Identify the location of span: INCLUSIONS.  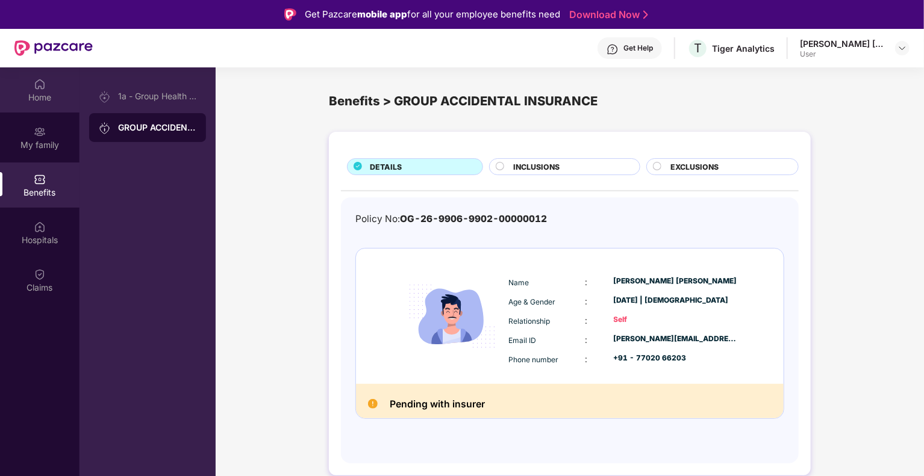
(536, 167).